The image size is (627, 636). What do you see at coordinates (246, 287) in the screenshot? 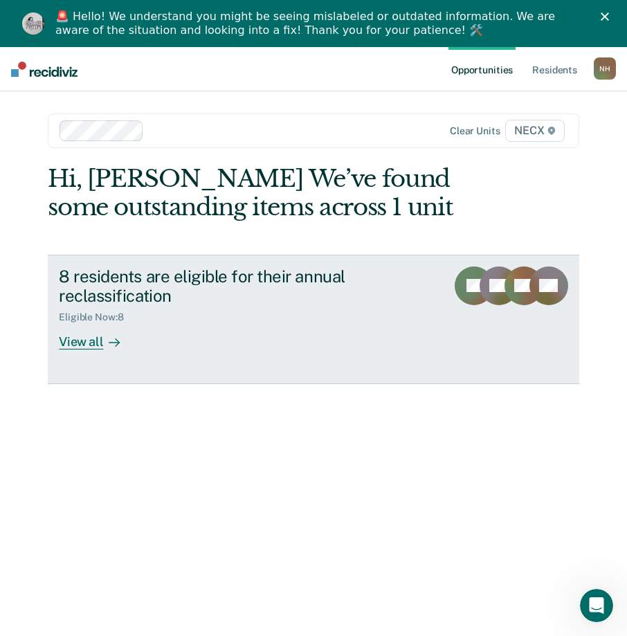
I see `div: 8 residents are eligible for their annual reclassification` at bounding box center [246, 287].